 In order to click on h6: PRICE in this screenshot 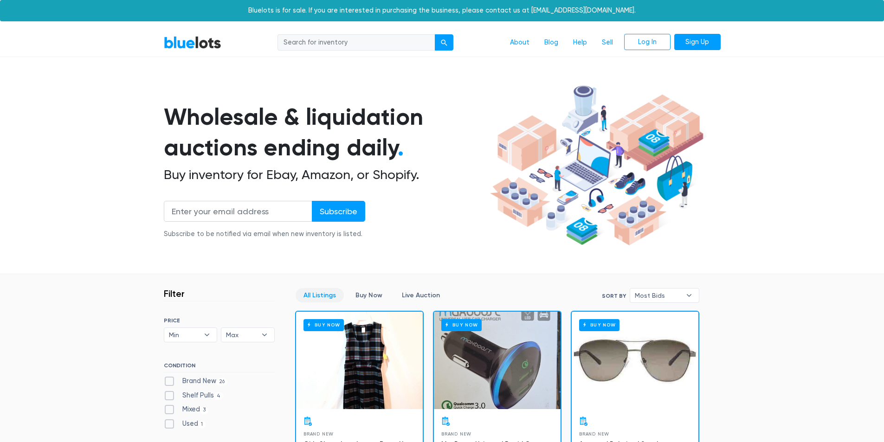, I will do `click(219, 321)`.